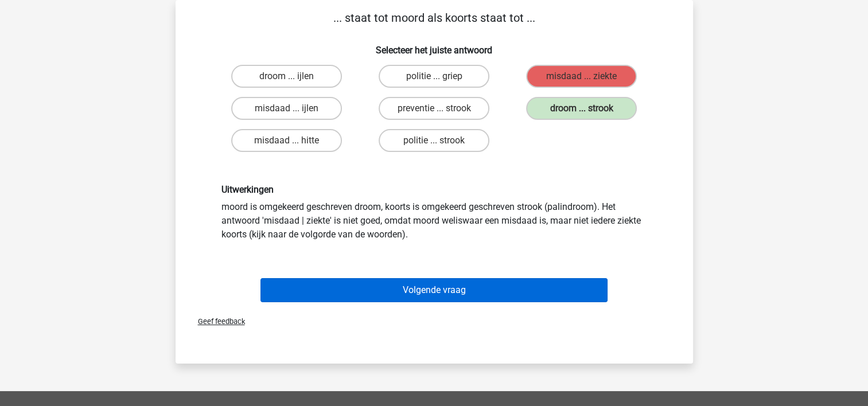  What do you see at coordinates (286, 108) in the screenshot?
I see `label: misdaad ... ijlen` at bounding box center [286, 108].